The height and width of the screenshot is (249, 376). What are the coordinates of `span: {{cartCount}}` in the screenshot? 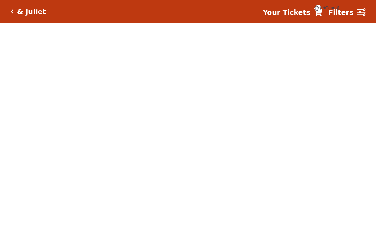 It's located at (318, 8).